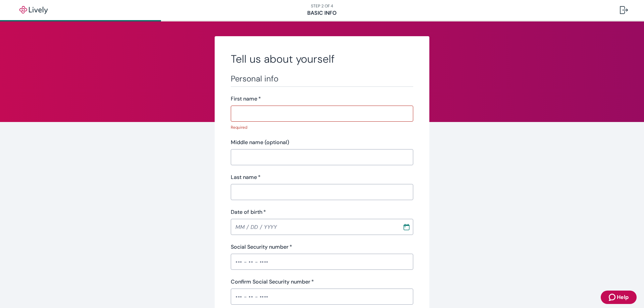  Describe the element at coordinates (261, 247) in the screenshot. I see `label: Social Security number` at that location.